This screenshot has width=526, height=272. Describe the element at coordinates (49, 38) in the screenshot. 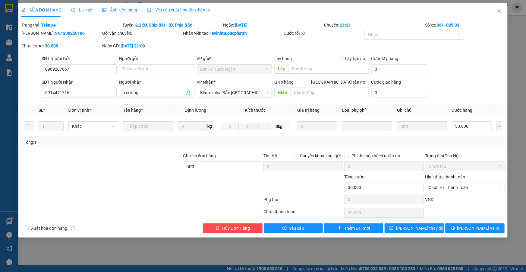

I see `strong: Hotline : 0965363036 - 0389825550` at that location.